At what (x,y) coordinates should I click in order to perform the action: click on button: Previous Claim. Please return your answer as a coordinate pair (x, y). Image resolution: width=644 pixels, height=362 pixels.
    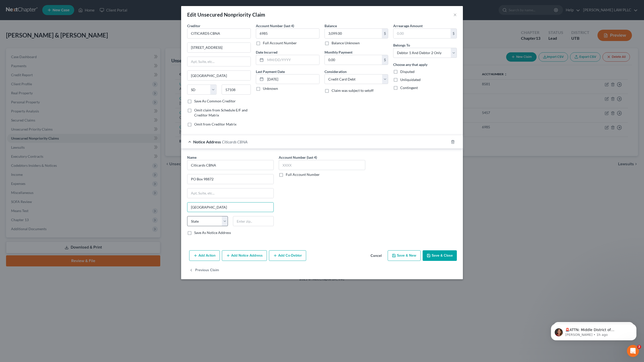
    Looking at the image, I should click on (204, 270).